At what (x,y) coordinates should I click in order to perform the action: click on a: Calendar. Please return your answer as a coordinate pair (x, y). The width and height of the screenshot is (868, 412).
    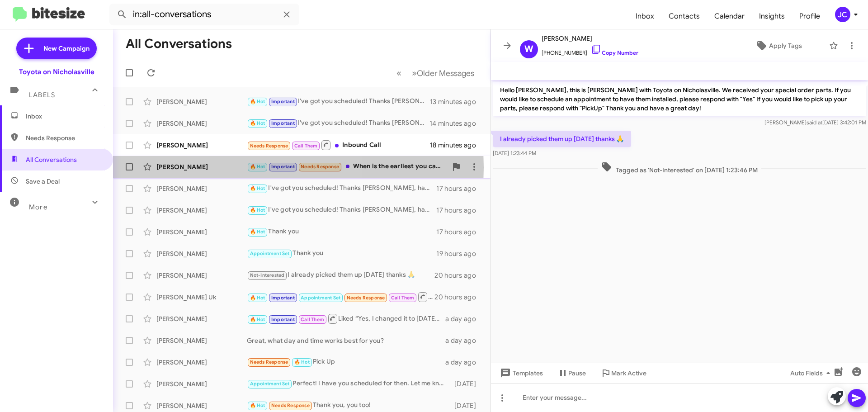
    Looking at the image, I should click on (729, 16).